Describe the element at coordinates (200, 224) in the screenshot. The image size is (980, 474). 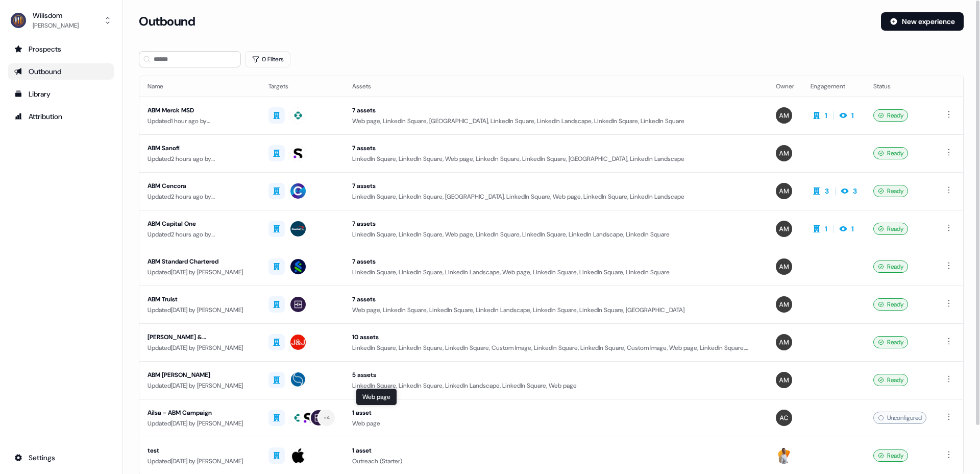
I see `div: ABM Capital One` at that location.